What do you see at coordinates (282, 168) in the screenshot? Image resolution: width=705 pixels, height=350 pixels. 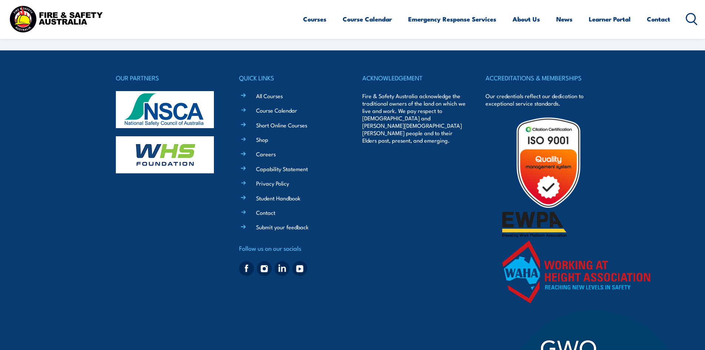 I see `a: Capability Statement` at bounding box center [282, 168].